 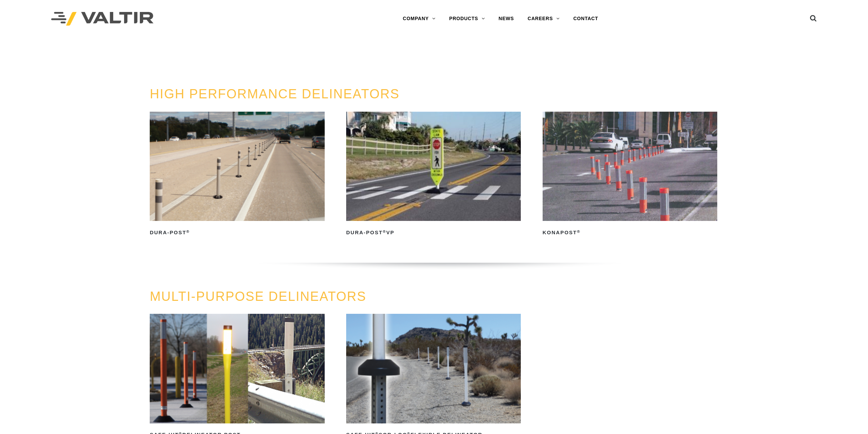 What do you see at coordinates (274, 94) in the screenshot?
I see `a: HIGH PERFORMANCE DELINEATORS` at bounding box center [274, 94].